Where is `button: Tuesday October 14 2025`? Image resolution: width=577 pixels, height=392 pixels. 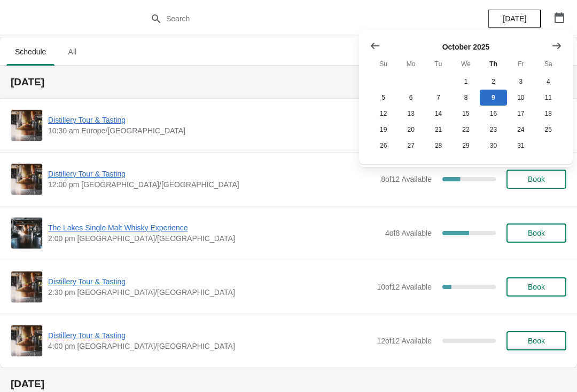 button: Tuesday October 14 2025 is located at coordinates (438, 114).